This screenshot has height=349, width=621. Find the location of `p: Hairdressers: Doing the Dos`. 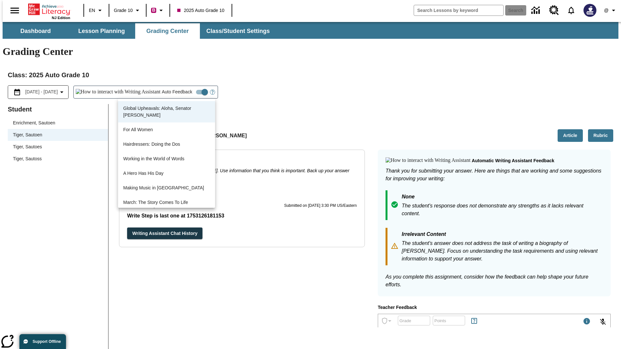

p: Hairdressers: Doing the Dos is located at coordinates (167, 144).